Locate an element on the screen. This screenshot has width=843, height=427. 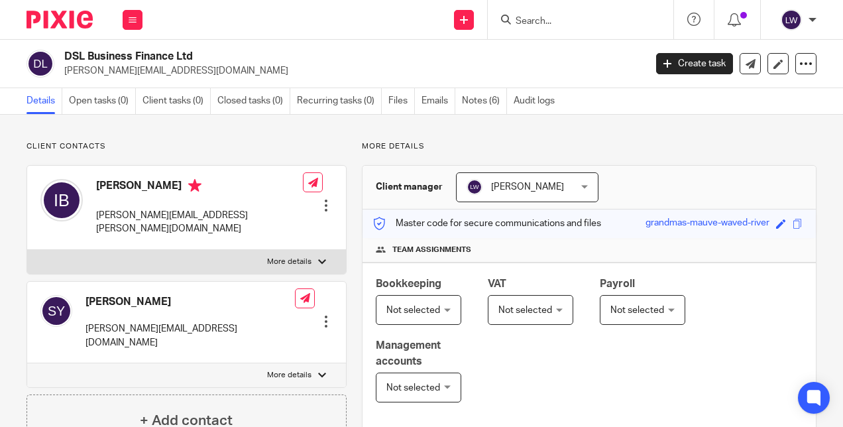
span: Management accounts is located at coordinates (408, 353).